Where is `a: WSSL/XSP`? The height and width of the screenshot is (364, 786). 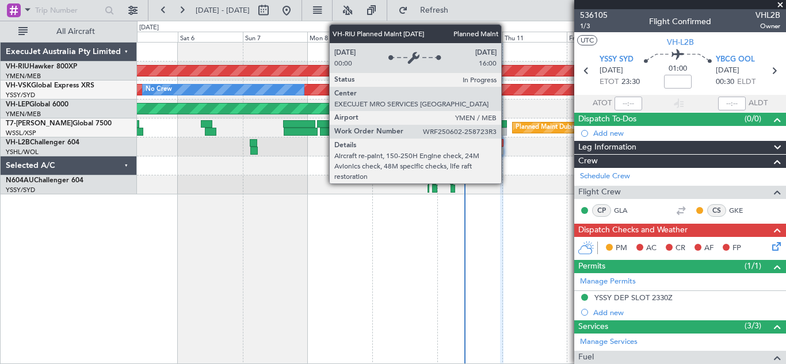 a: WSSL/XSP is located at coordinates (21, 133).